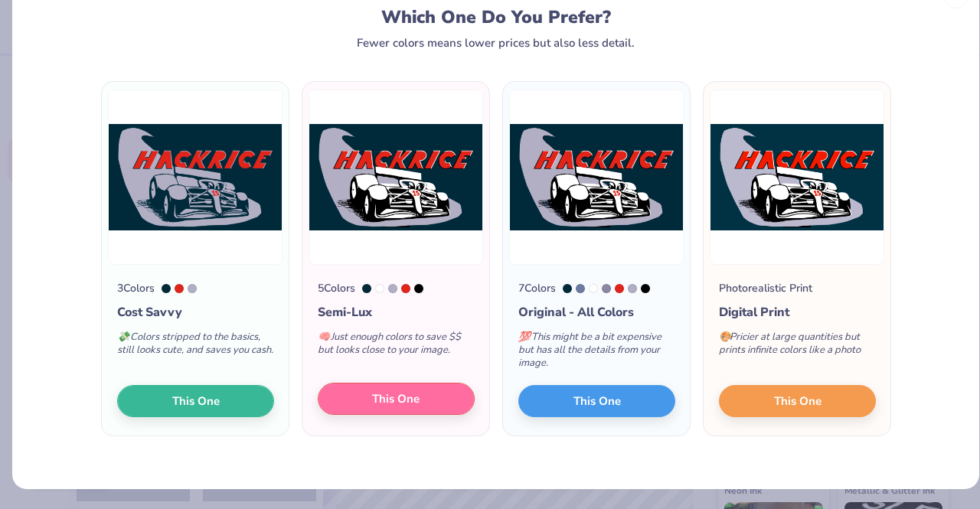  What do you see at coordinates (597, 312) in the screenshot?
I see `div: Original - All Colors` at bounding box center [597, 312].